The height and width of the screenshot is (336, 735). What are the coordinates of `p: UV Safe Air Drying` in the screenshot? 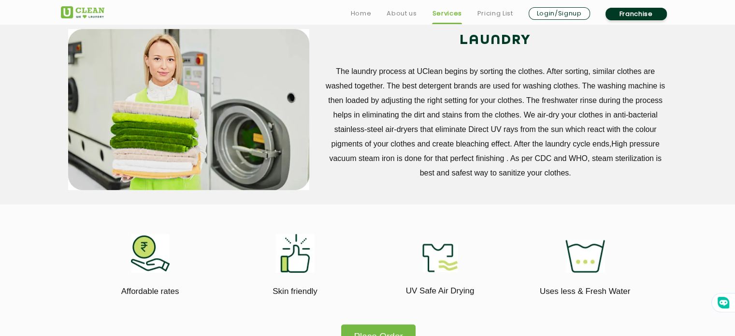 It's located at (440, 290).